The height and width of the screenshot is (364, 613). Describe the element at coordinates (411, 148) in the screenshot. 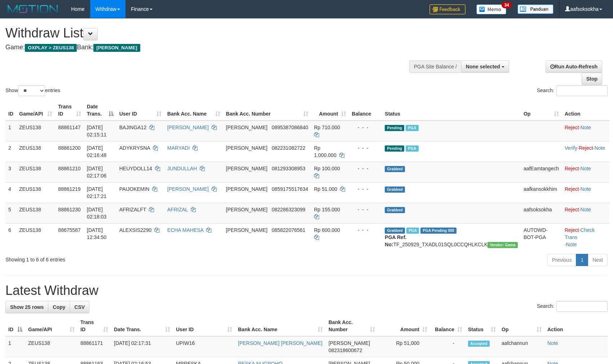

I see `span: Marked by aafkaynarin` at that location.